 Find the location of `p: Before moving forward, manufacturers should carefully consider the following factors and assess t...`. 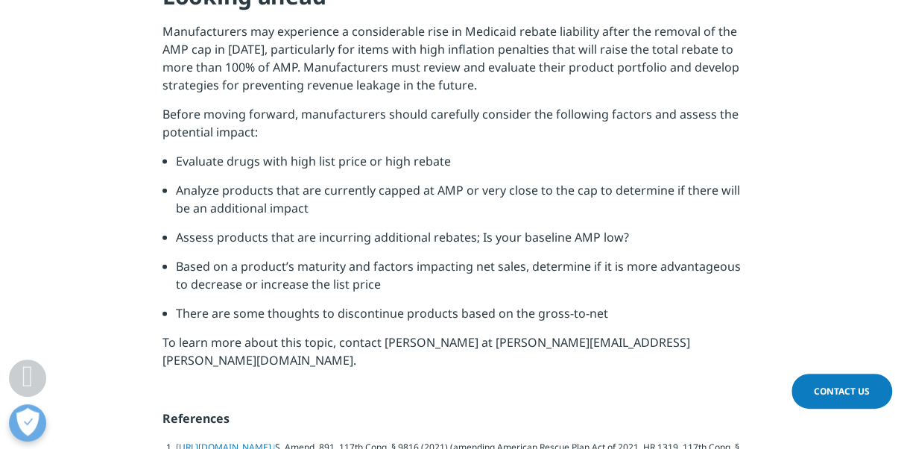

p: Before moving forward, manufacturers should carefully consider the following factors and assess t... is located at coordinates (453, 128).